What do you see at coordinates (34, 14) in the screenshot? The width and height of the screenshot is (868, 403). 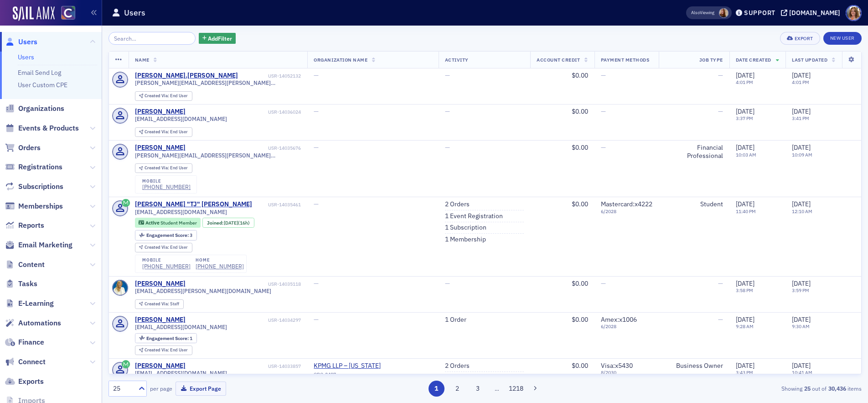 I see `a: SailAMX` at bounding box center [34, 14].